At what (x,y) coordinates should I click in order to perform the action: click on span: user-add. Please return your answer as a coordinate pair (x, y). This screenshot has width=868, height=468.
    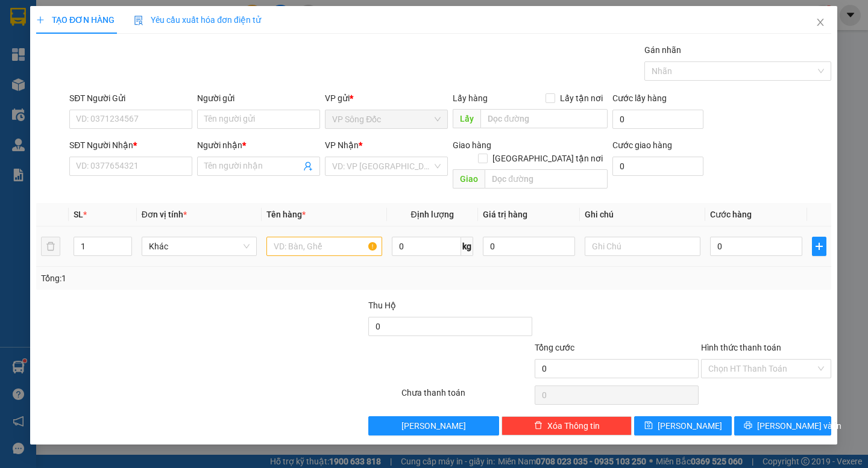
    Looking at the image, I should click on (309, 166).